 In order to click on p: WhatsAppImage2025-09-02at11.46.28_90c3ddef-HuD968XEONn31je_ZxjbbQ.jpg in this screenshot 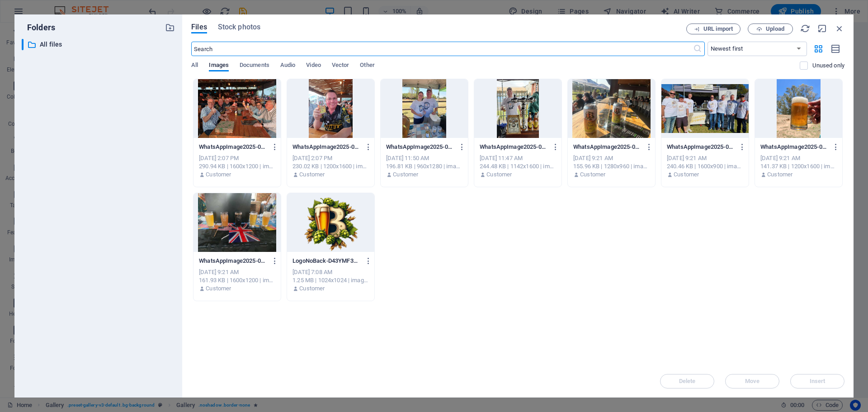, I will do `click(514, 147)`.